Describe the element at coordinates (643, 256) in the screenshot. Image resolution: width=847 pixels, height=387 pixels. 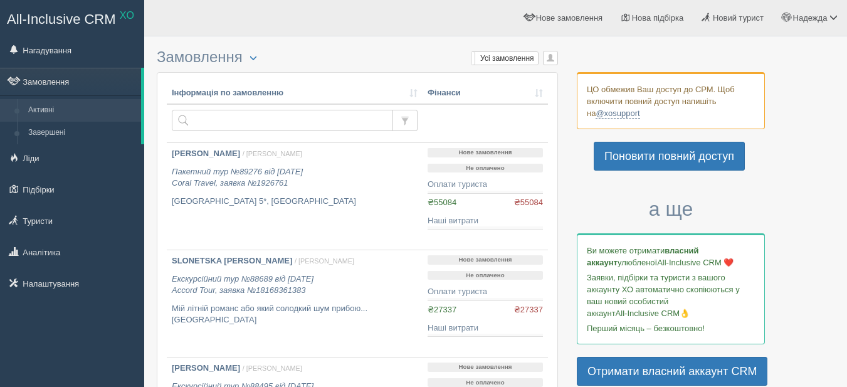
I see `b: власний аккаунт` at that location.